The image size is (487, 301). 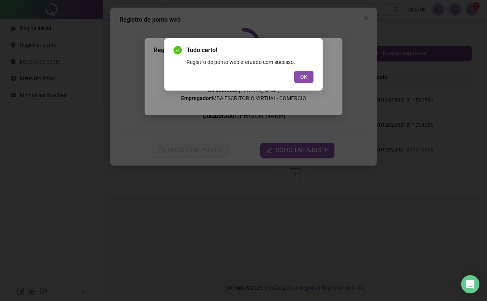 What do you see at coordinates (178, 50) in the screenshot?
I see `span: check-circle` at bounding box center [178, 50].